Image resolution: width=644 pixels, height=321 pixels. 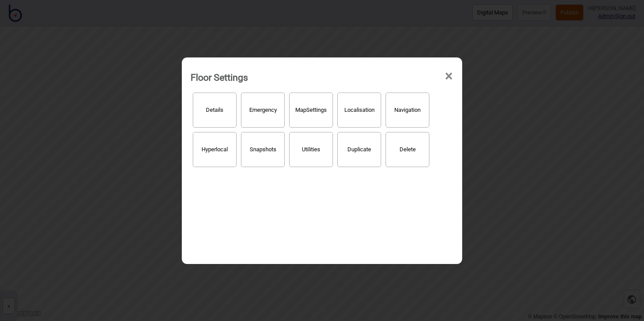 I want to click on button: Hyperlocal, so click(x=214, y=150).